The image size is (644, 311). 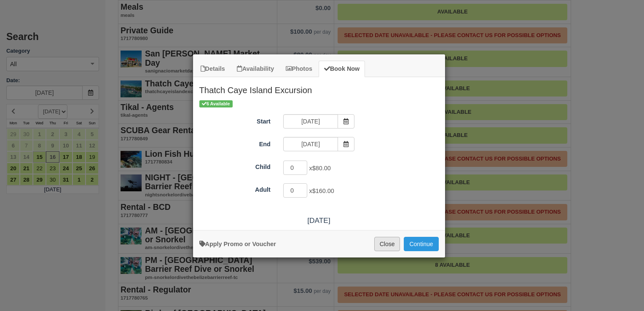 What do you see at coordinates (296, 168) in the screenshot?
I see `input: Child` at bounding box center [296, 168].